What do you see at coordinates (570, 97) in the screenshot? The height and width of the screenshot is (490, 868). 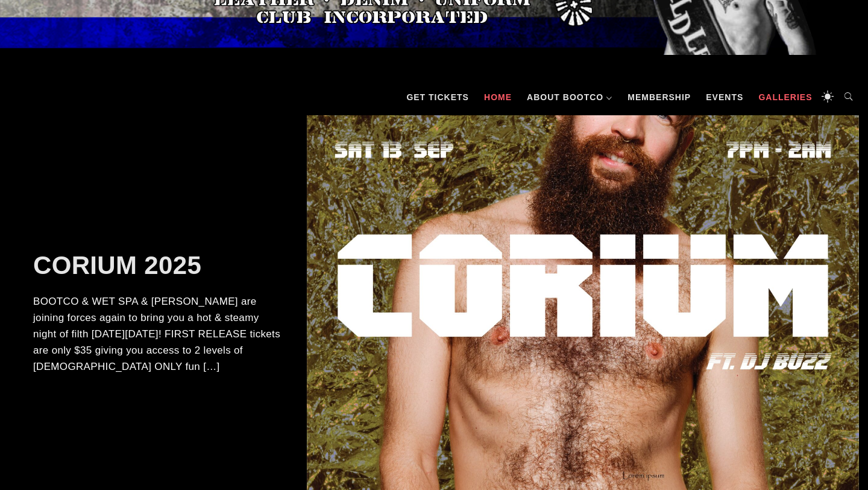 I see `a: About BootCo` at bounding box center [570, 97].